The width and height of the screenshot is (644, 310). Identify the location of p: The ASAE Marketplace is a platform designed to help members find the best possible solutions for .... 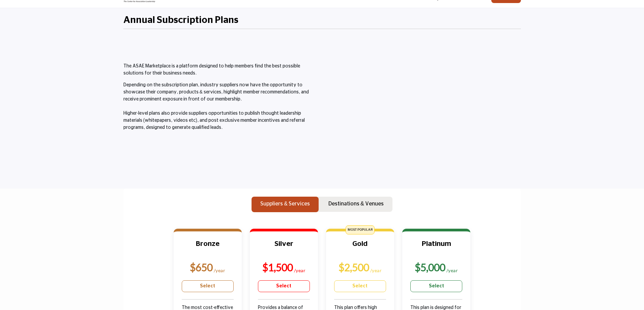
(221, 70).